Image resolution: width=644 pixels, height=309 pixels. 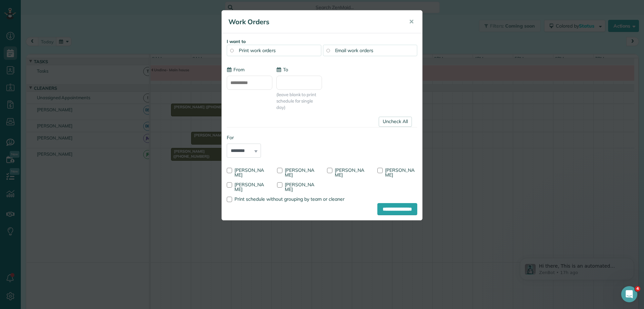 What do you see at coordinates (20, 26) in the screenshot?
I see `img: Profile image for ZenBot` at bounding box center [20, 26].